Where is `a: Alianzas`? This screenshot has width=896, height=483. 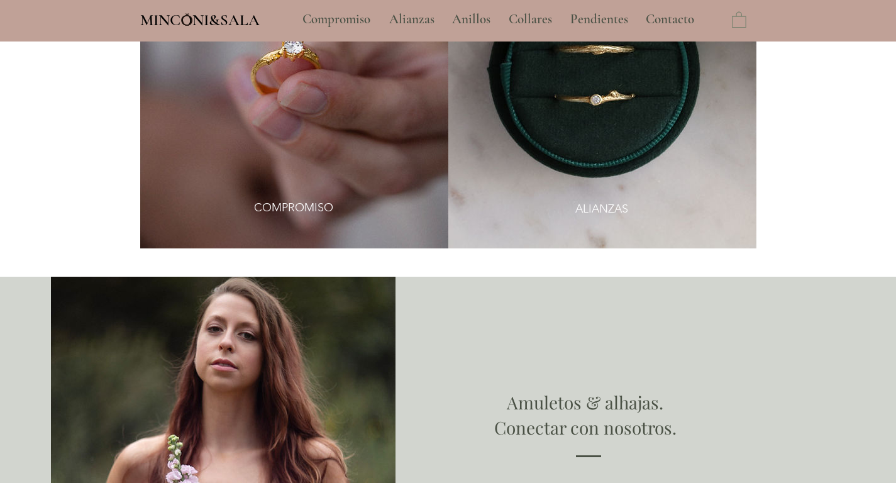 a: Alianzas is located at coordinates (411, 19).